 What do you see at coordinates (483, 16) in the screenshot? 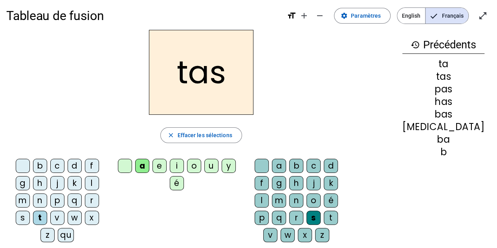
I see `button: Entrer en plein écran` at bounding box center [483, 16].